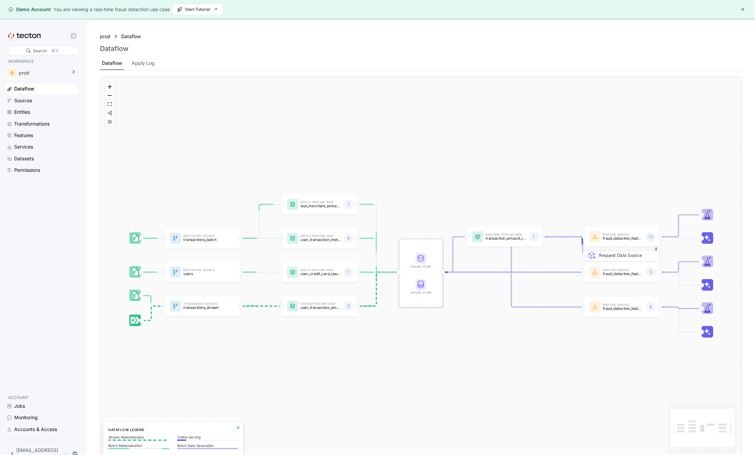 The image size is (755, 455). I want to click on p: Realtime Feature View, so click(506, 235).